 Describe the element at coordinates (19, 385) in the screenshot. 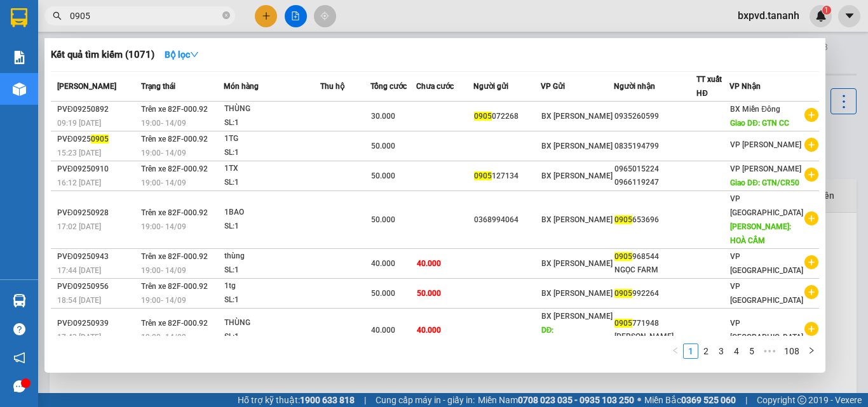

I see `span: message` at that location.